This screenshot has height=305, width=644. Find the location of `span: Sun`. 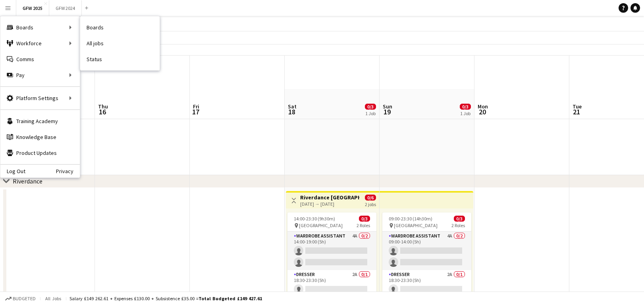

span: Sun is located at coordinates (387, 106).